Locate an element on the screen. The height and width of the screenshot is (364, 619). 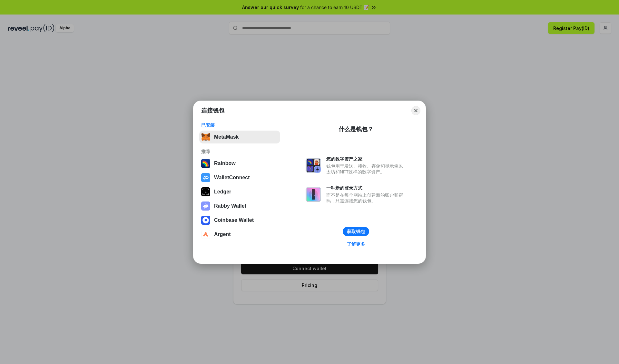
div: Argent is located at coordinates (223, 235).